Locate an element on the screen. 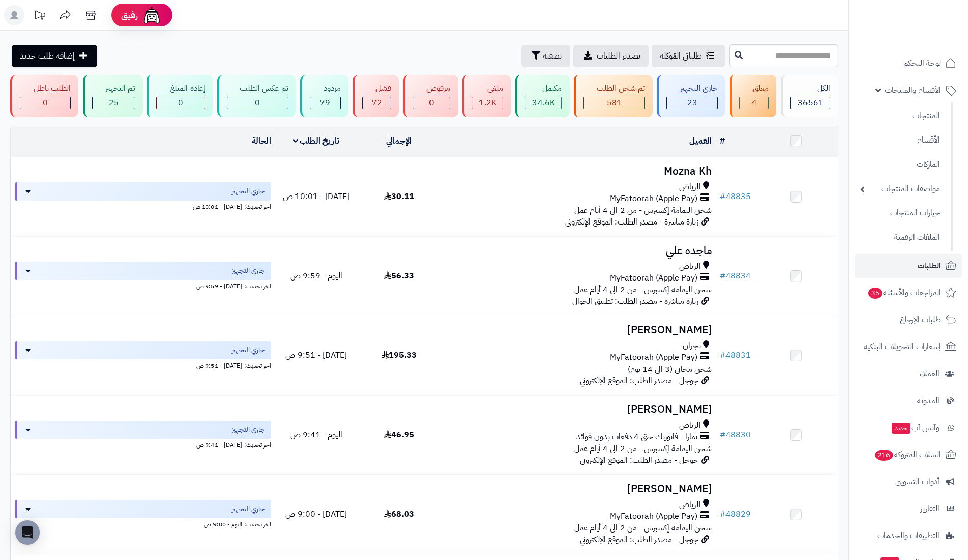 The height and width of the screenshot is (560, 968). span: 581 is located at coordinates (614, 102).